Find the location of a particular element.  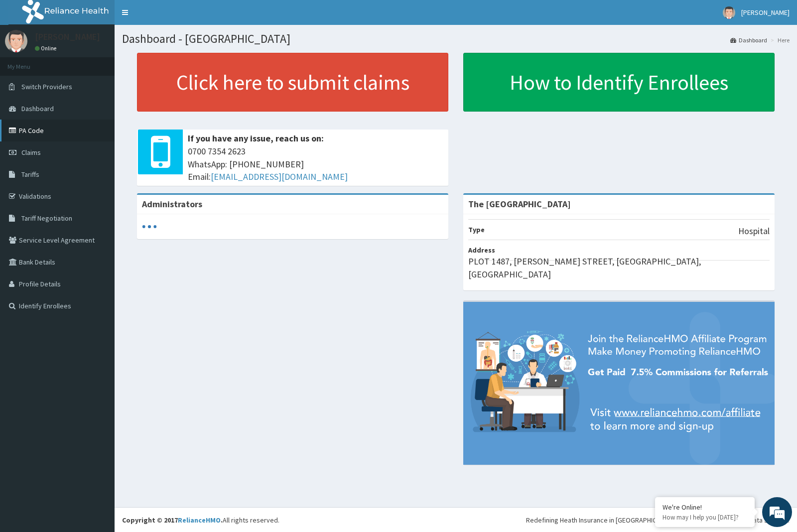

a: Click here to submit claims is located at coordinates (293, 82).